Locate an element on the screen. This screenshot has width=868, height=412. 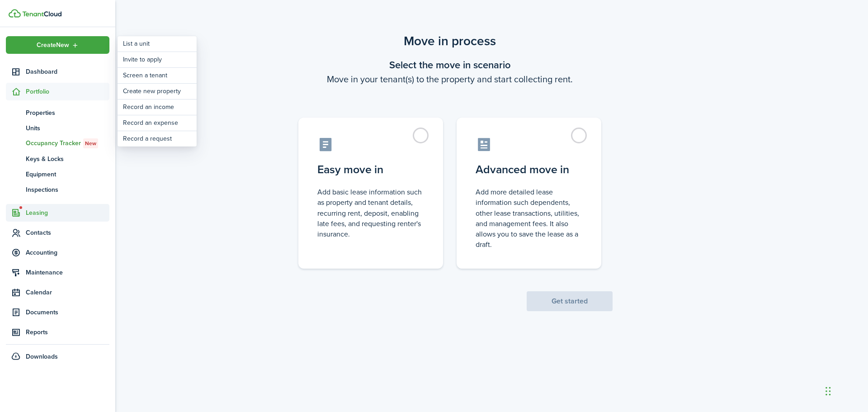
a: Create new property is located at coordinates (157, 91).